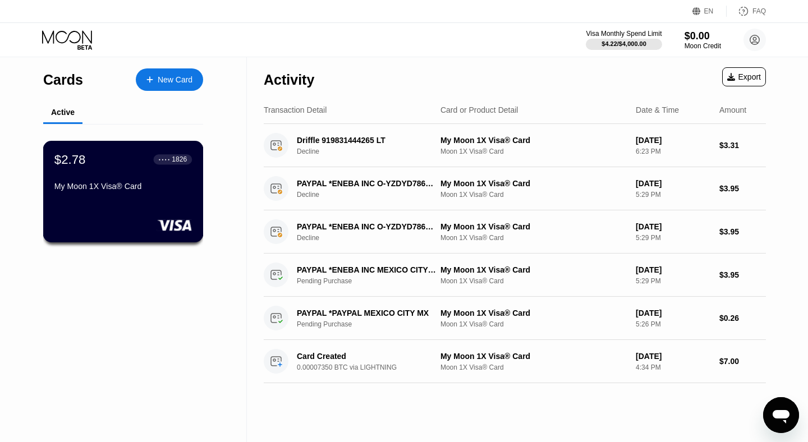  What do you see at coordinates (703, 36) in the screenshot?
I see `div: $0.00` at bounding box center [703, 36].